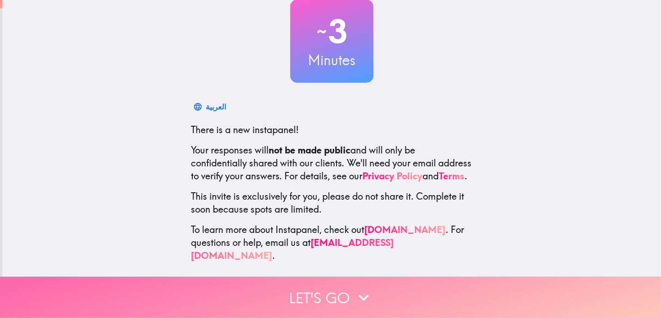 The image size is (661, 318). What do you see at coordinates (332, 163) in the screenshot?
I see `p: Your responses will and will only be confidentially shared with our clients. We'll need your emai...` at bounding box center [332, 163].